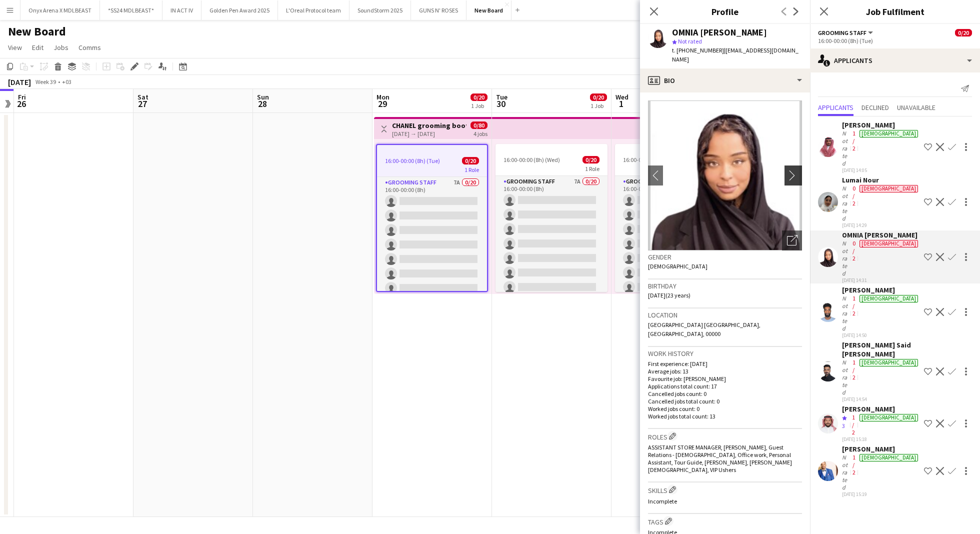 This screenshot has width=980, height=534. I want to click on button: Golden Pen Award 2025, so click(240, 10).